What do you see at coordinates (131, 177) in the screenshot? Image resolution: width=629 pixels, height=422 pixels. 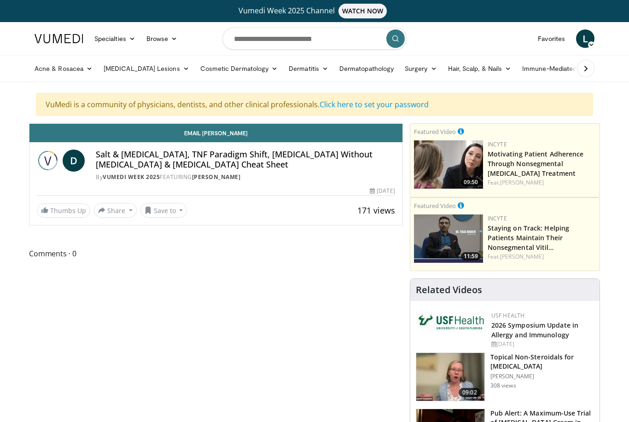 I see `a: Vumedi Week 2025` at bounding box center [131, 177].